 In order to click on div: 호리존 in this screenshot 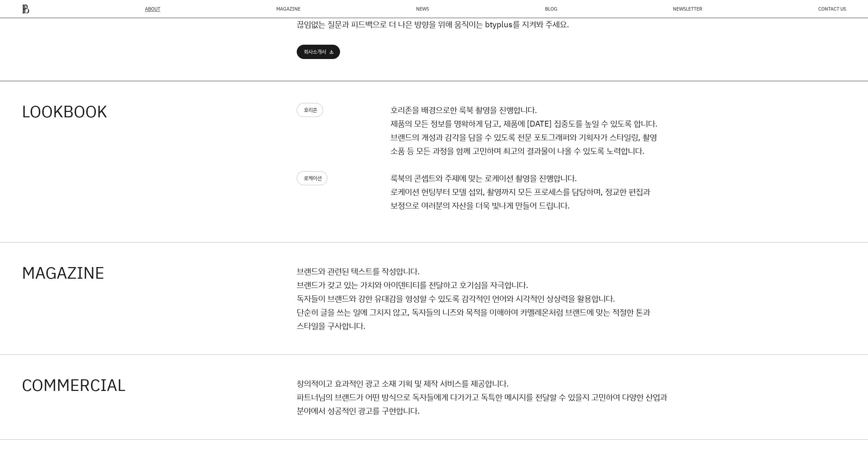, I will do `click(311, 110)`.